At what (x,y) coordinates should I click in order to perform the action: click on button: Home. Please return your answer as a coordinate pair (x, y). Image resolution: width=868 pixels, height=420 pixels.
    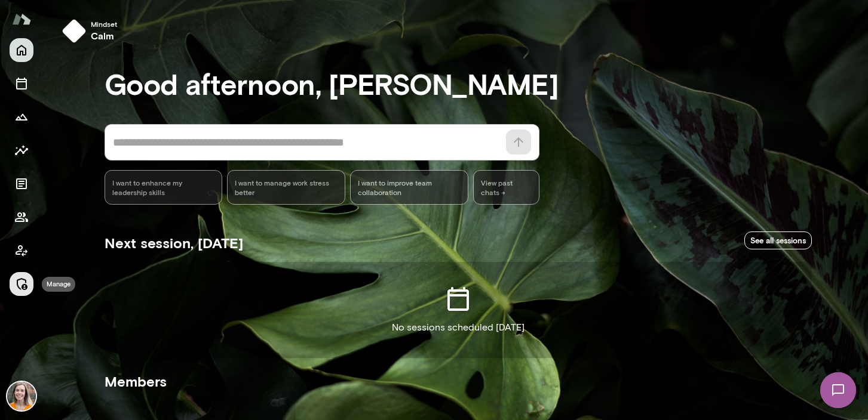
    Looking at the image, I should click on (22, 50).